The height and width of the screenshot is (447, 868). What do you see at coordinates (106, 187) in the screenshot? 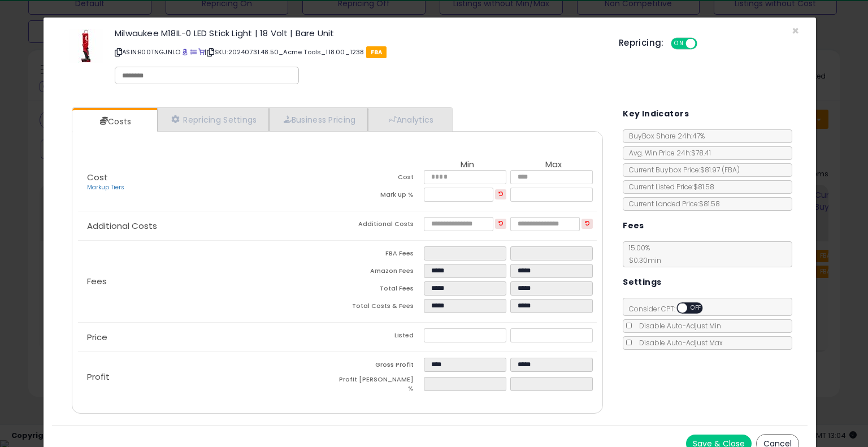
I see `a: Markup Tiers` at bounding box center [106, 187].